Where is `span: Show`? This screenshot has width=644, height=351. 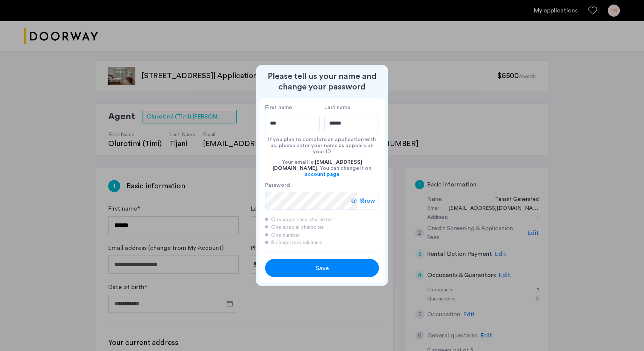 span: Show is located at coordinates (367, 201).